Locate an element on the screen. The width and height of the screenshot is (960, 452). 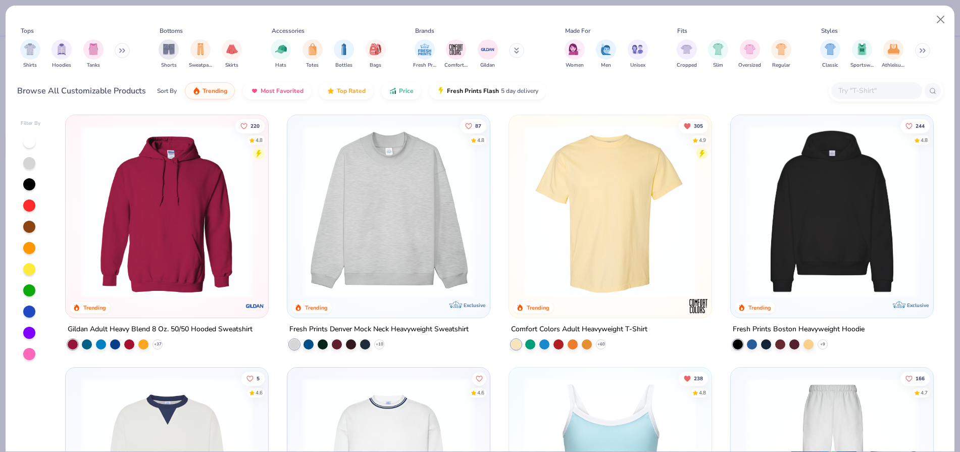
span: 220 is located at coordinates (255, 126).